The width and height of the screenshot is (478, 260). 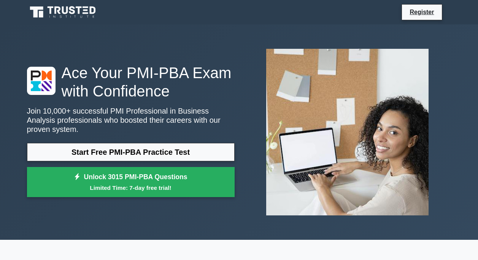 I want to click on h1: Ace Your PMI-PBA Exam with Confidence, so click(x=131, y=82).